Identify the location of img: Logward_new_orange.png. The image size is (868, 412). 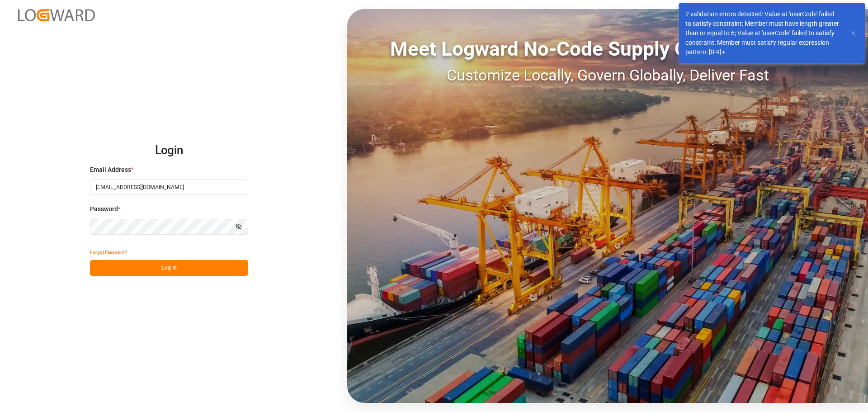
(57, 15).